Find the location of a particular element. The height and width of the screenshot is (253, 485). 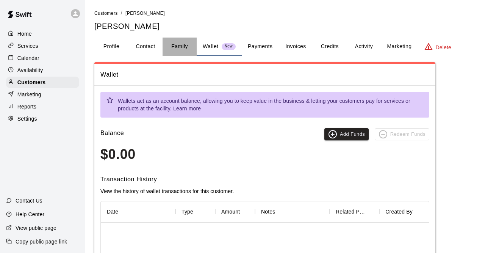

a: Availability is located at coordinates (42, 70).